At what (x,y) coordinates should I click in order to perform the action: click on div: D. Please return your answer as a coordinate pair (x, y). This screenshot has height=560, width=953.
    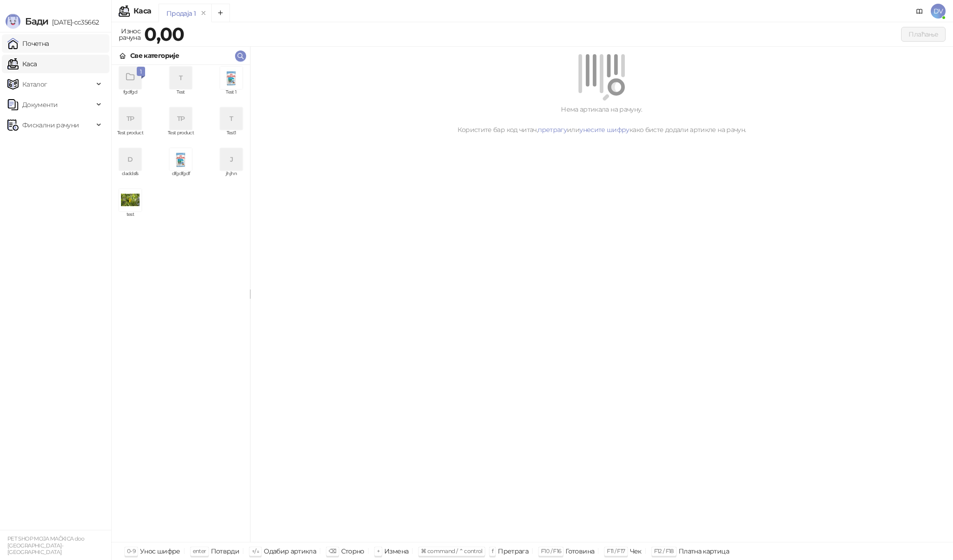
    Looking at the image, I should click on (130, 159).